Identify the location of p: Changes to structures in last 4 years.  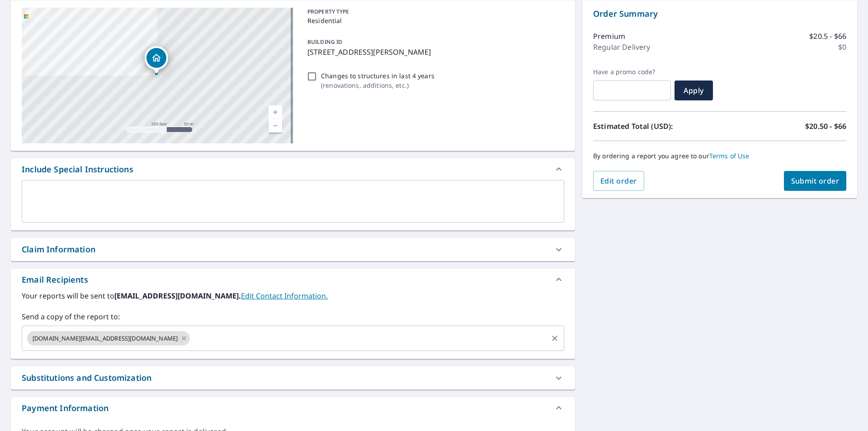
(378, 76).